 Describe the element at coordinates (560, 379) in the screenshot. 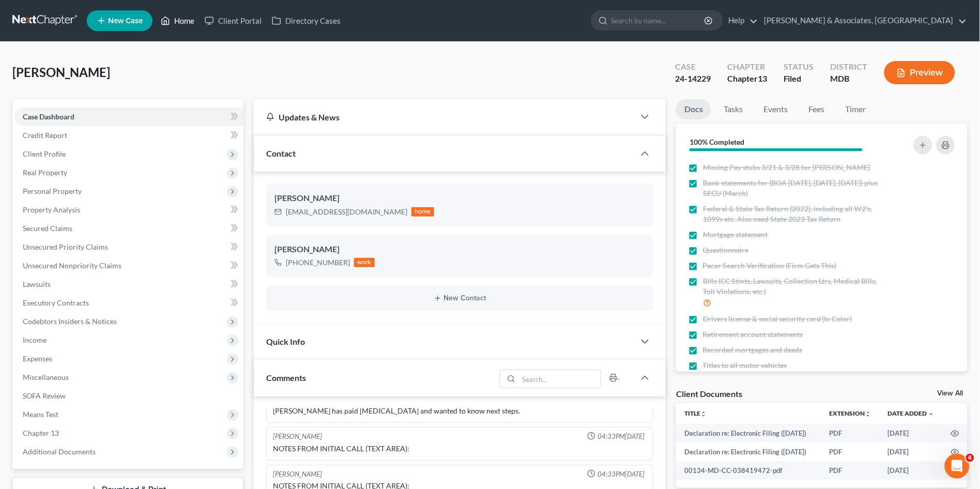

I see `input: Search...` at that location.